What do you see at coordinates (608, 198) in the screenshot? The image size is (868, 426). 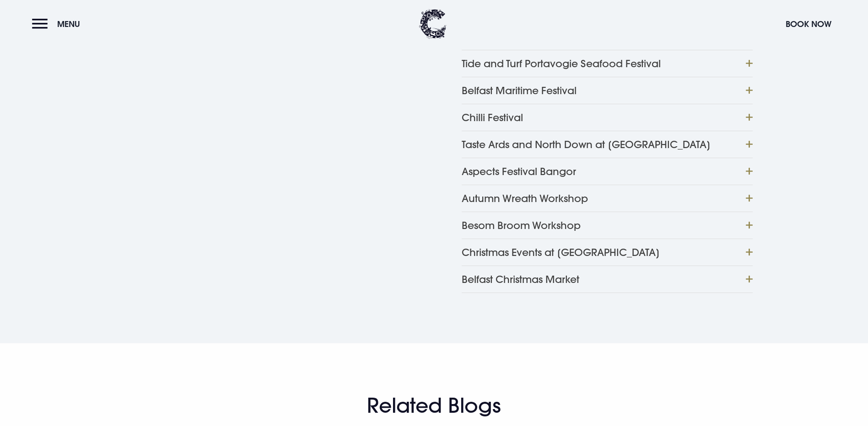 I see `button: Autumn Wreath Workshop` at bounding box center [608, 198].